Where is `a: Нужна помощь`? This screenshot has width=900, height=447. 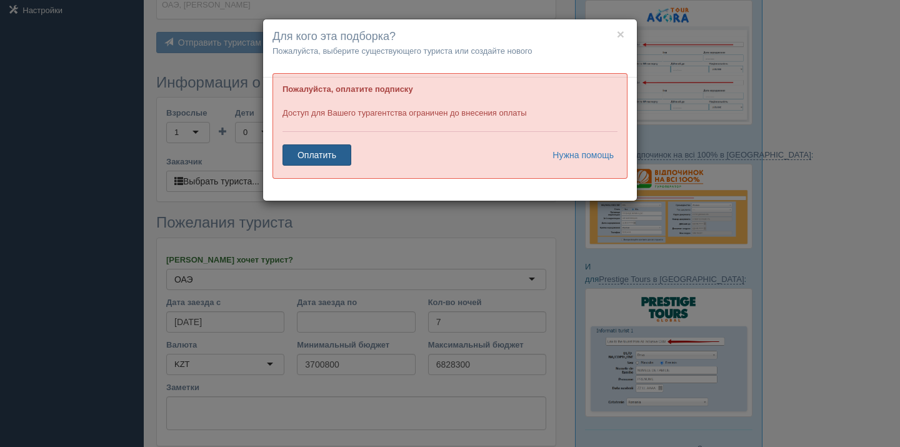 a: Нужна помощь is located at coordinates (579, 155).